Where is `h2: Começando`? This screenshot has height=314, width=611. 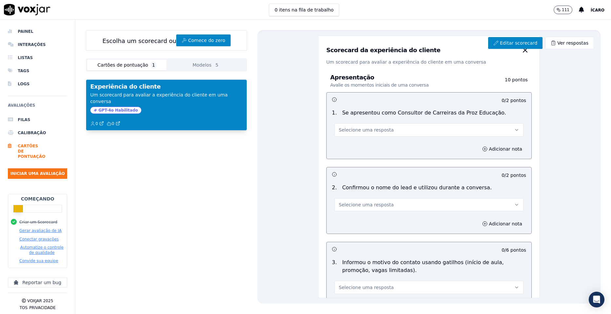
h2: Começando is located at coordinates (38, 199).